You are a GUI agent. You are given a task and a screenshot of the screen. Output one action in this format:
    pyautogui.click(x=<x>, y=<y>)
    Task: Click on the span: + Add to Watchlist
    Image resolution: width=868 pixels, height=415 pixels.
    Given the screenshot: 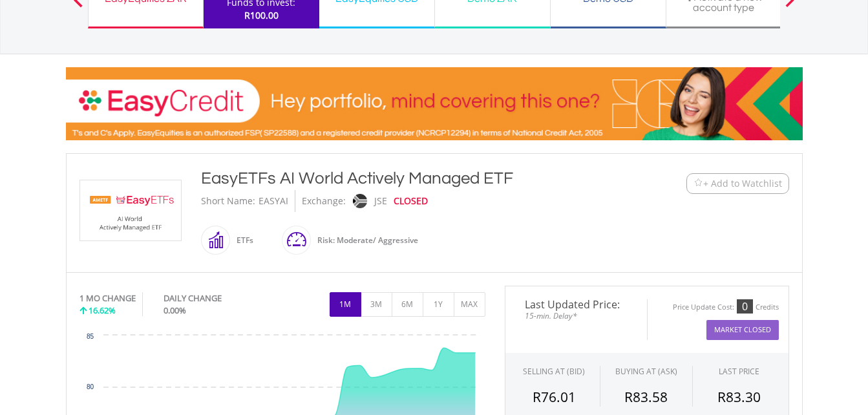 What is the action you would take?
    pyautogui.click(x=742, y=183)
    